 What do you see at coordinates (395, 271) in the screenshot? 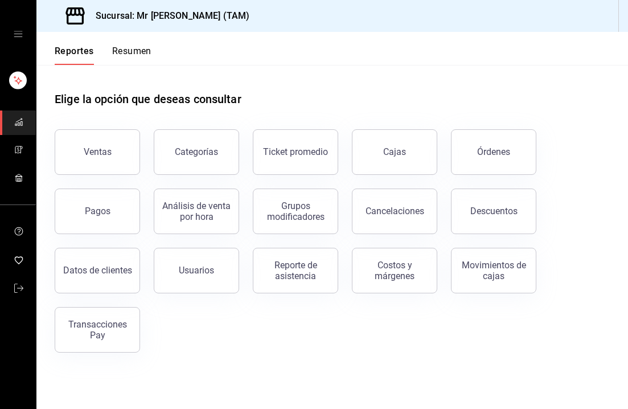
I see `button: Costos y márgenes` at bounding box center [395, 271].